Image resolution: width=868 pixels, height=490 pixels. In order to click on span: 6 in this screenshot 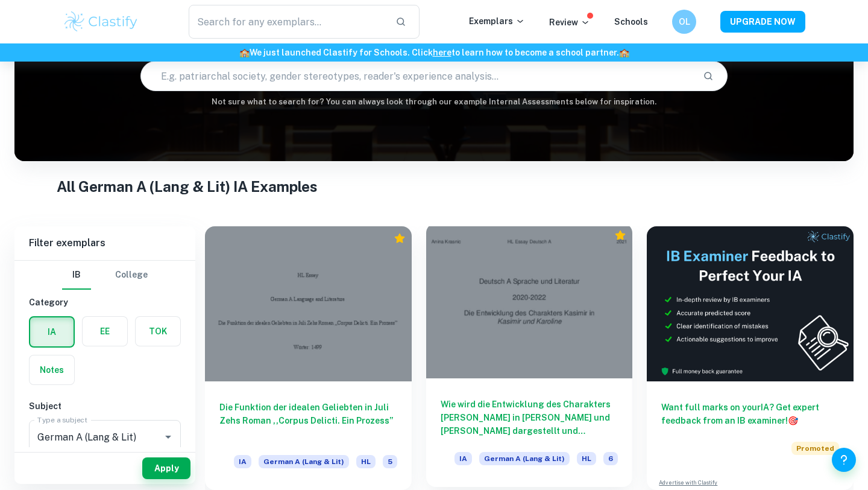, I will do `click(611, 459)`.